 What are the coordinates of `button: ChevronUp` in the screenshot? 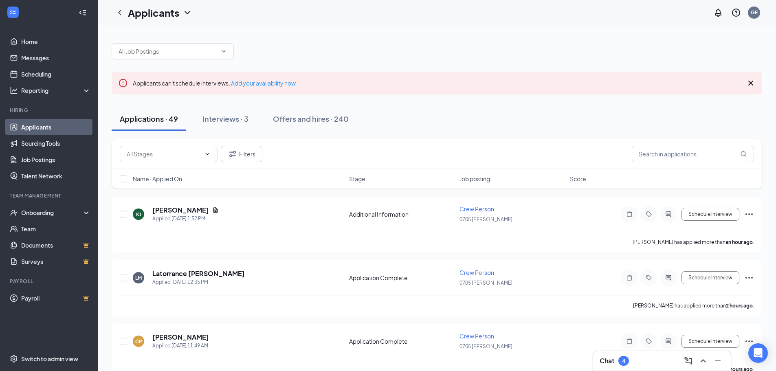 It's located at (703, 361).